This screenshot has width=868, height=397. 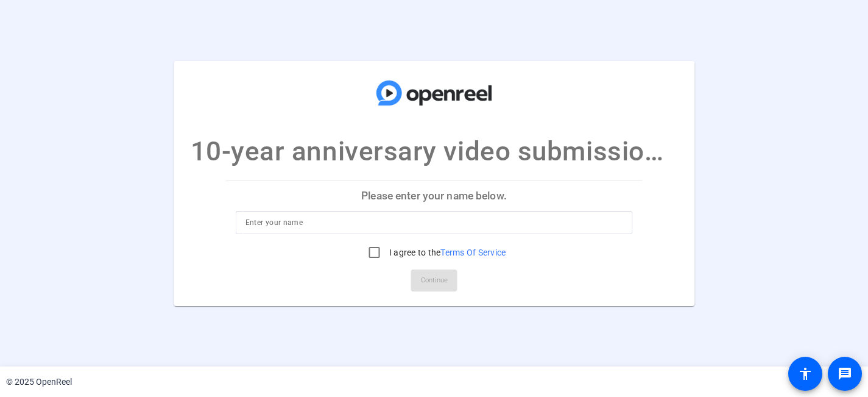 I want to click on input: Enter your name, so click(x=435, y=222).